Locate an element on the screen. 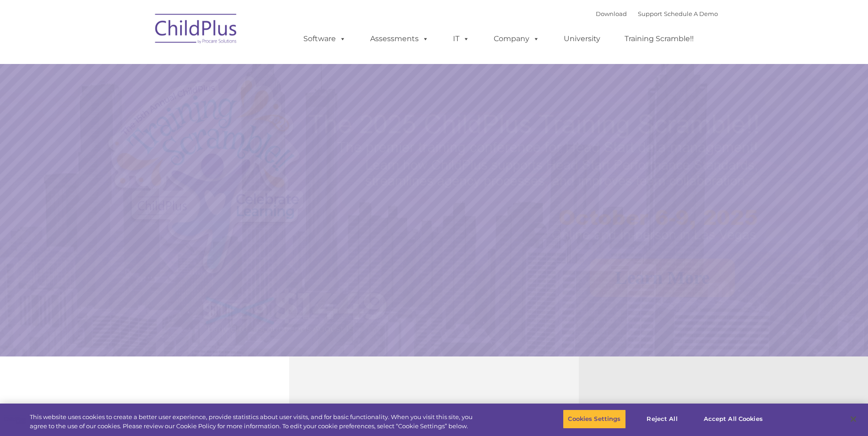 This screenshot has height=436, width=868. div: This website uses cookies to create a better user experience, provide statistics about user visit... is located at coordinates (253, 422).